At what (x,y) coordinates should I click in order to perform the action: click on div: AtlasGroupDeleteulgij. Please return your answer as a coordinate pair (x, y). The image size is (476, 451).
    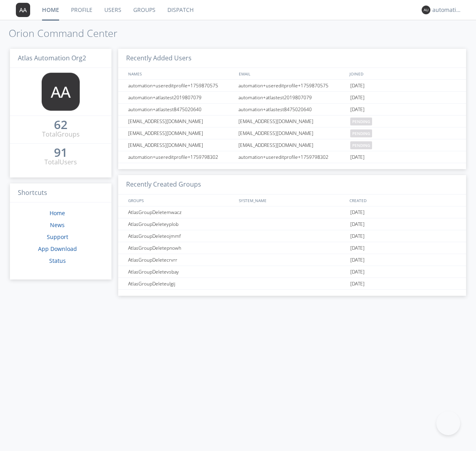
    Looking at the image, I should click on (181, 283).